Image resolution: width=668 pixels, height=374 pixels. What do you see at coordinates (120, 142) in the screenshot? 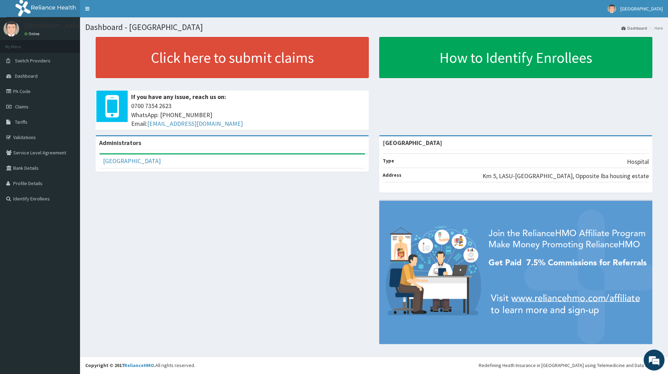
I see `b: Administrators` at bounding box center [120, 142].